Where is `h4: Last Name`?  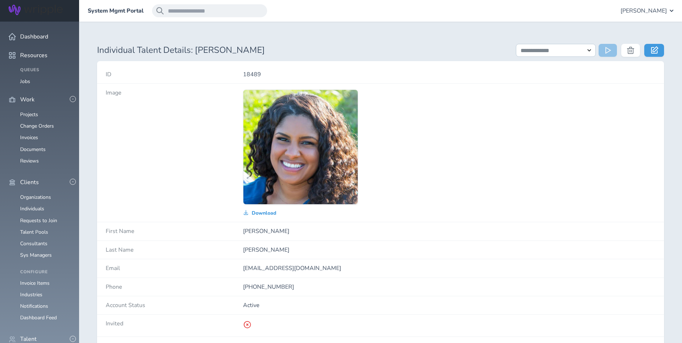 h4: Last Name is located at coordinates (174, 250).